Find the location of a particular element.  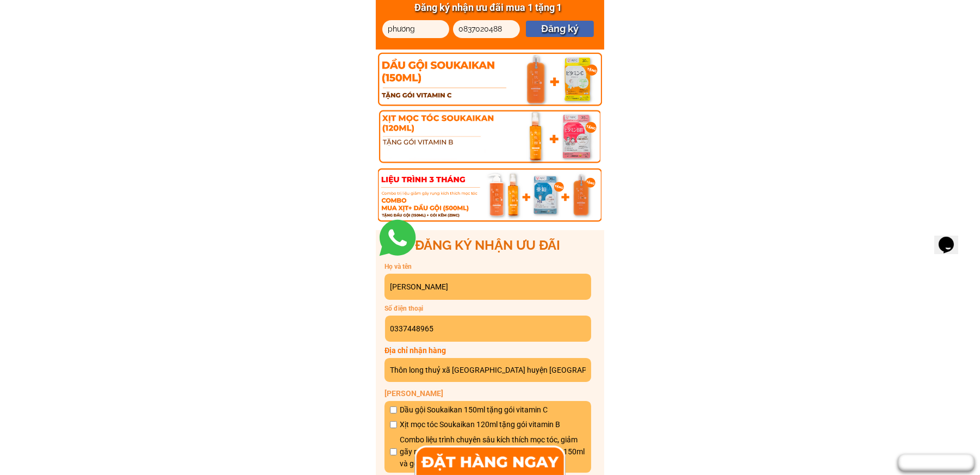

span: Xịt mọc tóc Soukaikan 120ml tặng gói vitamin B is located at coordinates (493, 424).